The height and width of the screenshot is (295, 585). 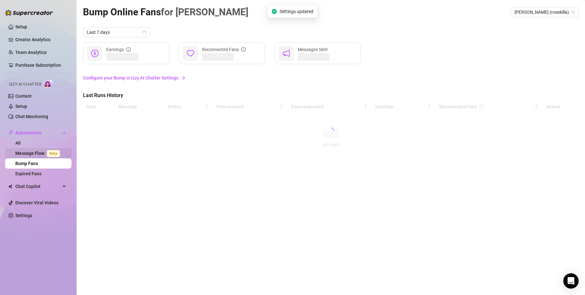 What do you see at coordinates (331, 131) in the screenshot?
I see `span: loading` at bounding box center [331, 131].